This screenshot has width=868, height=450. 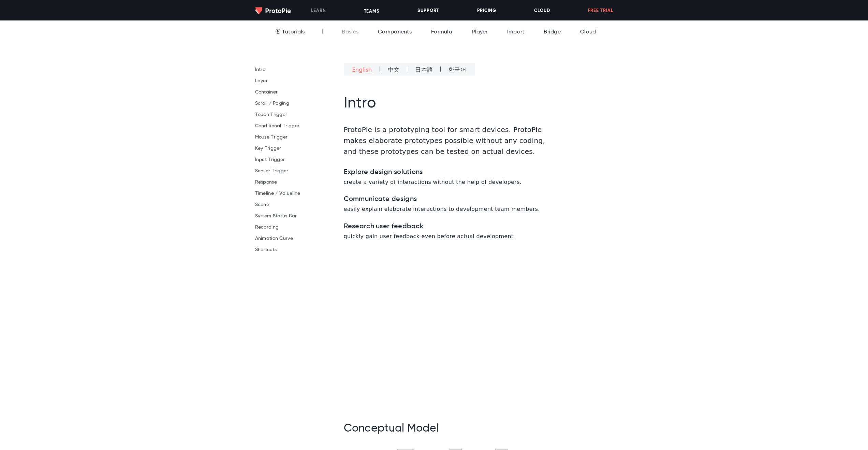 What do you see at coordinates (458, 70) in the screenshot?
I see `a: 한국어` at bounding box center [458, 70].